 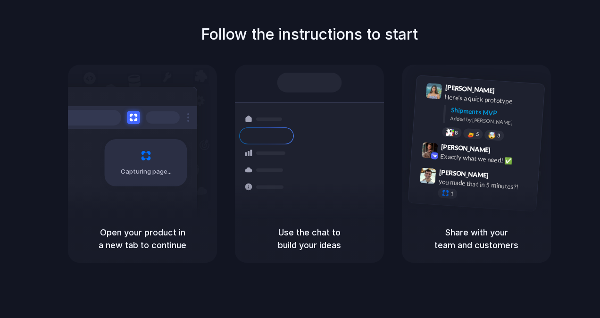 What do you see at coordinates (485, 185) in the screenshot?
I see `div: you made that in 5 minutes?!` at bounding box center [485, 185].